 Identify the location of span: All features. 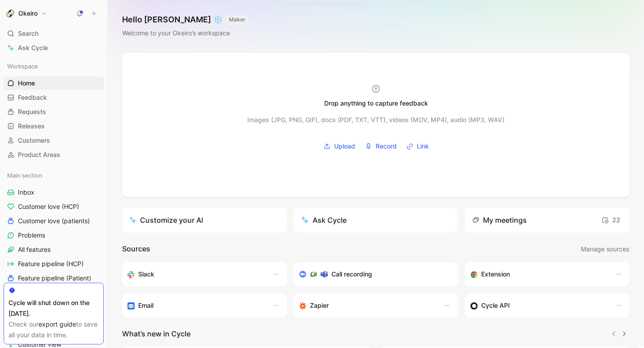
(34, 250).